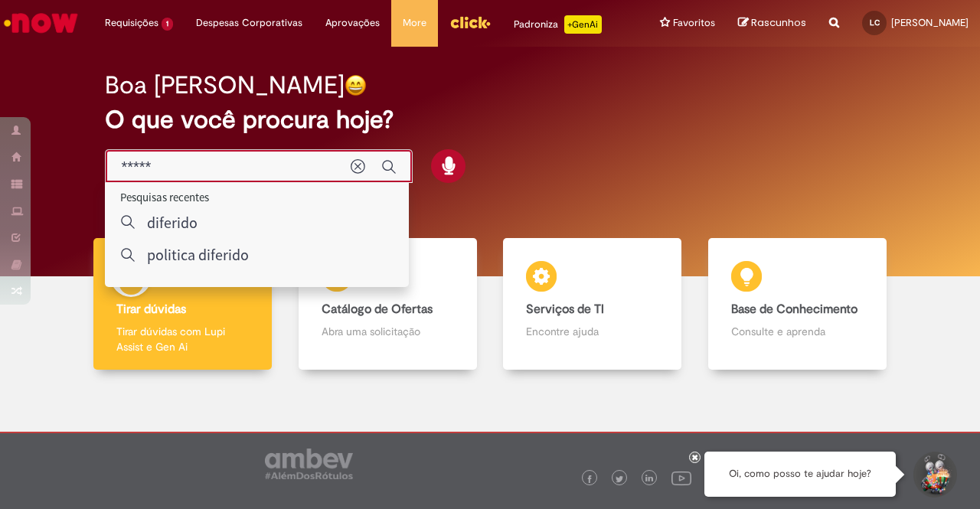 This screenshot has height=509, width=980. What do you see at coordinates (377, 309) in the screenshot?
I see `b: Catálogo de Ofertas` at bounding box center [377, 309].